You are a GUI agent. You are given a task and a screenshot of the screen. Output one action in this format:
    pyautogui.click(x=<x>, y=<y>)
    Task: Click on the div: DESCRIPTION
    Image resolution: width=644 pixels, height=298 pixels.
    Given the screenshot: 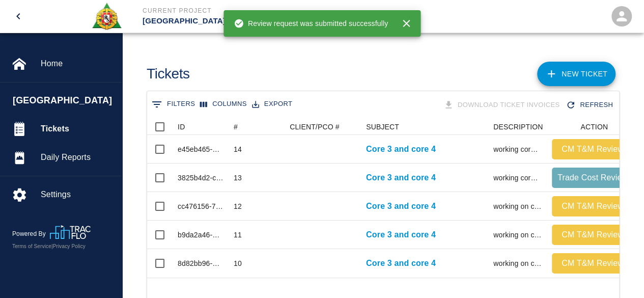 What is the action you would take?
    pyautogui.click(x=518, y=127)
    